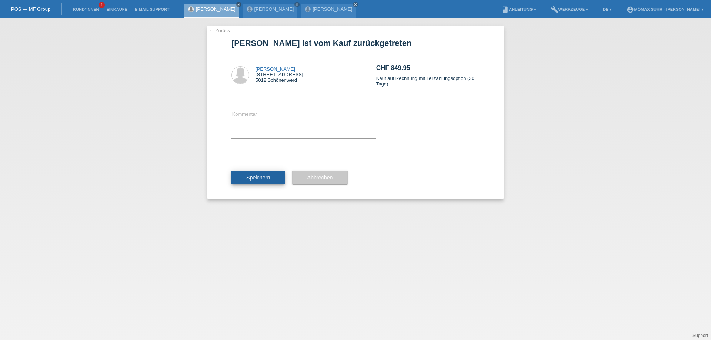 Image resolution: width=711 pixels, height=340 pixels. What do you see at coordinates (428, 70) in the screenshot?
I see `h2: CHF 849.95` at bounding box center [428, 70].